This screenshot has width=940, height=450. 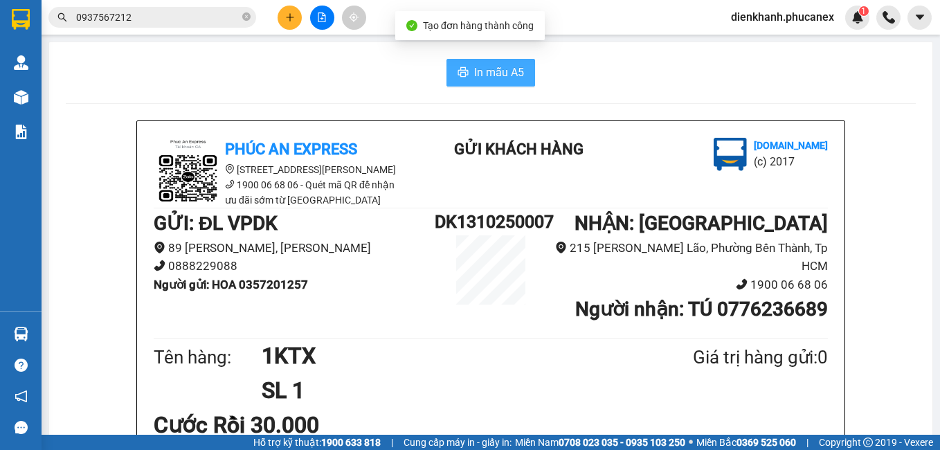 What do you see at coordinates (727, 357) in the screenshot?
I see `div: Giá trị hàng gửi: 0` at bounding box center [727, 357].